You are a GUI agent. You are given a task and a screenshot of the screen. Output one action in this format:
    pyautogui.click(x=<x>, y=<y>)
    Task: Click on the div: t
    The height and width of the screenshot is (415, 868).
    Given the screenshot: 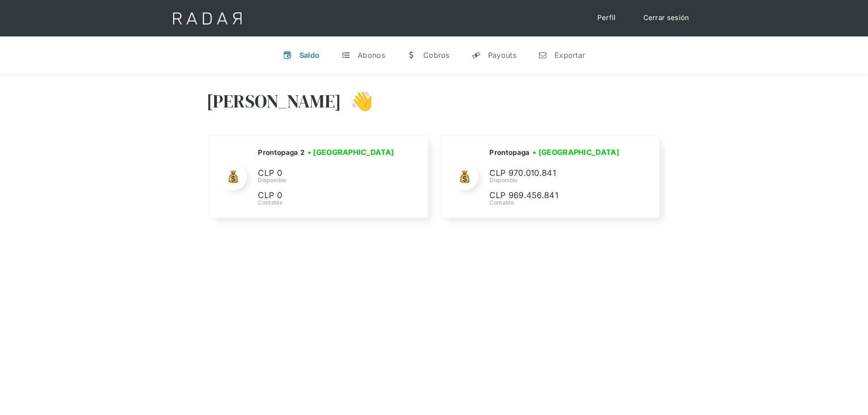 What is the action you would take?
    pyautogui.click(x=346, y=55)
    